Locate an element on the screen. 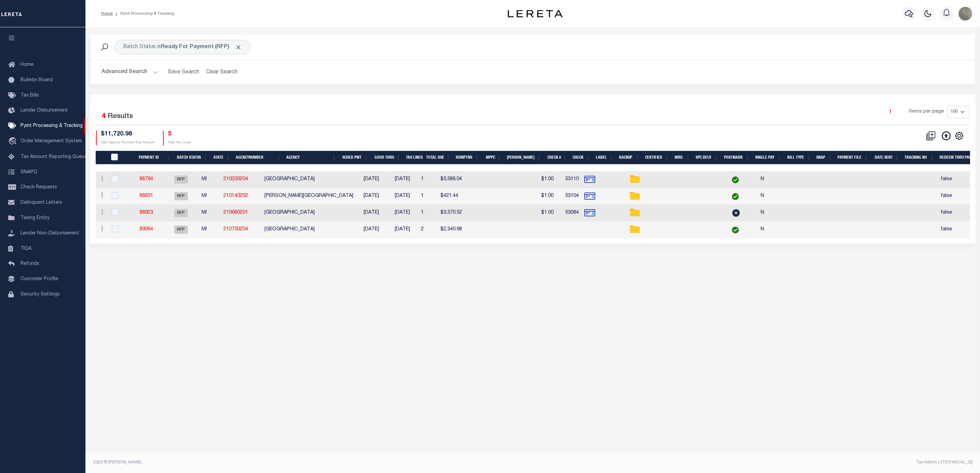 This screenshot has width=980, height=473. th: Payment ID: activate to sort column ascending is located at coordinates (151, 158).